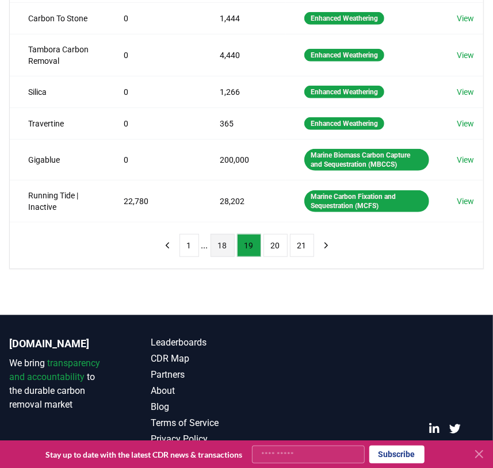 This screenshot has height=468, width=493. What do you see at coordinates (243, 18) in the screenshot?
I see `td: 1,444` at bounding box center [243, 18].